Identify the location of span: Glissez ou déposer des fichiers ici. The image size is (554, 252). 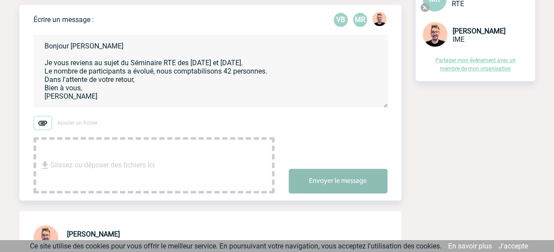
(102, 165).